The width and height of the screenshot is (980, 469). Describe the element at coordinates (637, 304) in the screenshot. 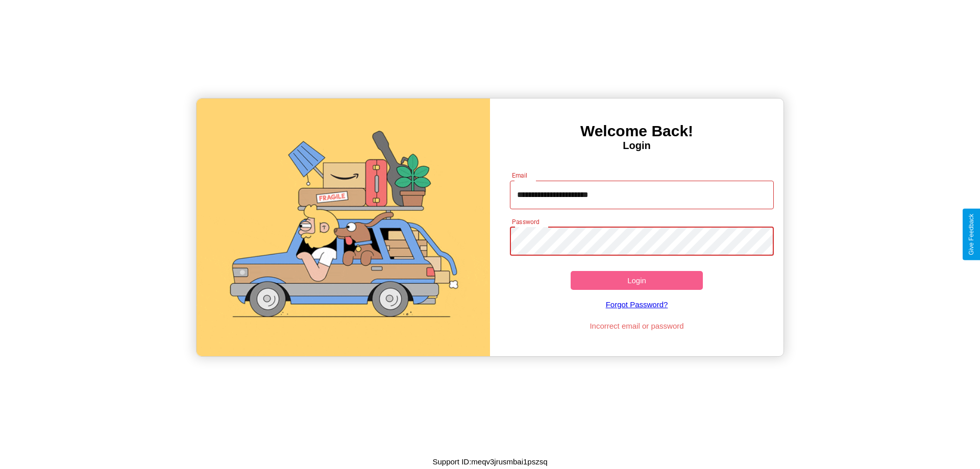

I see `a: Forgot Password?` at that location.